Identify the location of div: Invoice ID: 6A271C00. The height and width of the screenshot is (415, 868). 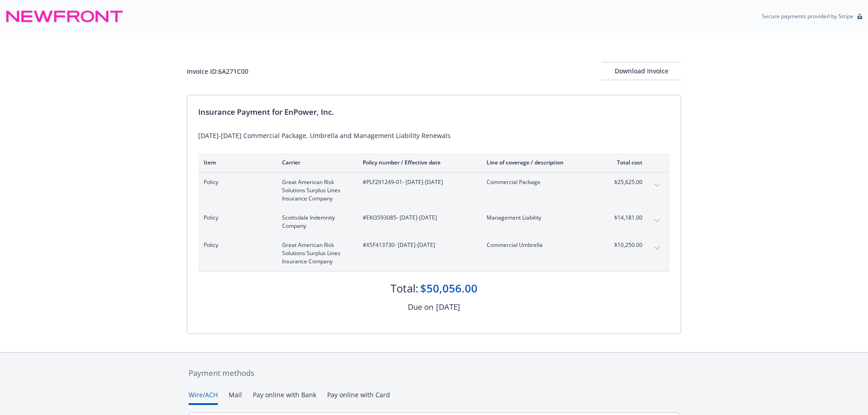
(217, 71).